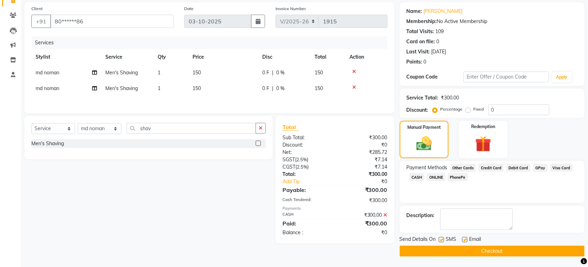  I want to click on label: Fixed, so click(479, 109).